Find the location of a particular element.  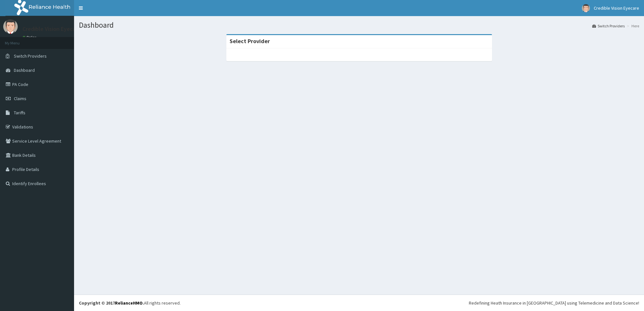

footer: All rights reserved. is located at coordinates (359, 303).